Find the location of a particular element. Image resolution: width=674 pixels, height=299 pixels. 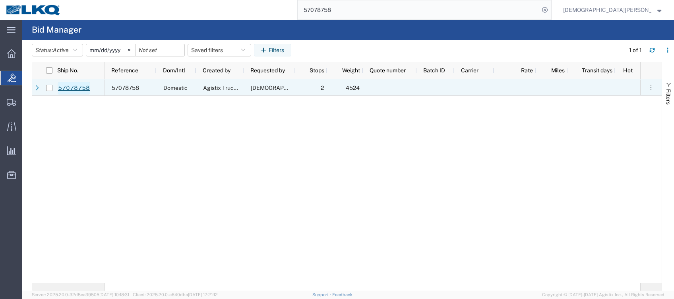

span: Weight is located at coordinates (347, 70).